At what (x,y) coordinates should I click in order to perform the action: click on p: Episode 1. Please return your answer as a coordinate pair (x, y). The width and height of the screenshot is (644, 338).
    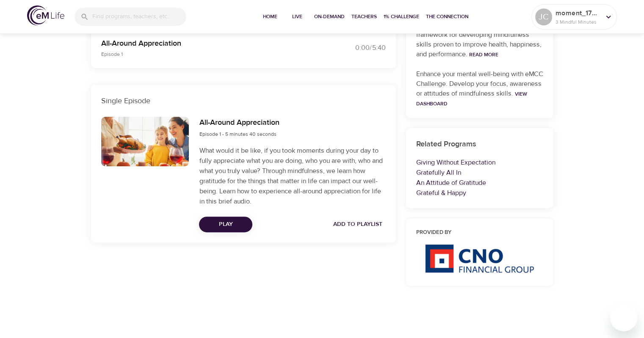
    Looking at the image, I should click on (207, 55).